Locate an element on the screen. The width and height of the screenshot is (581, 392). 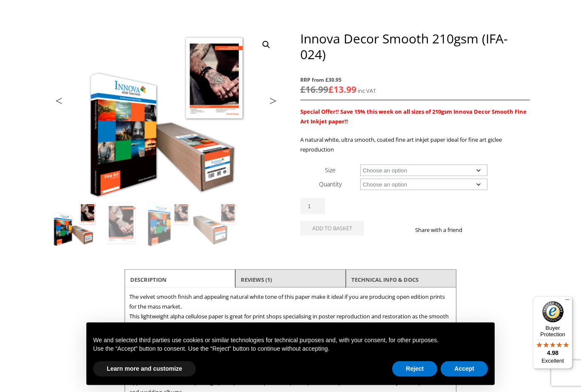
button: Accept is located at coordinates (464, 369).